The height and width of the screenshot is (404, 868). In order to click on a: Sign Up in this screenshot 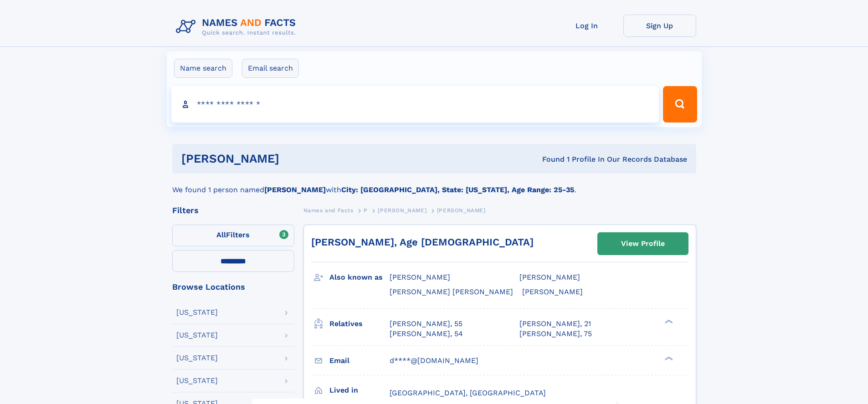, I will do `click(659, 26)`.